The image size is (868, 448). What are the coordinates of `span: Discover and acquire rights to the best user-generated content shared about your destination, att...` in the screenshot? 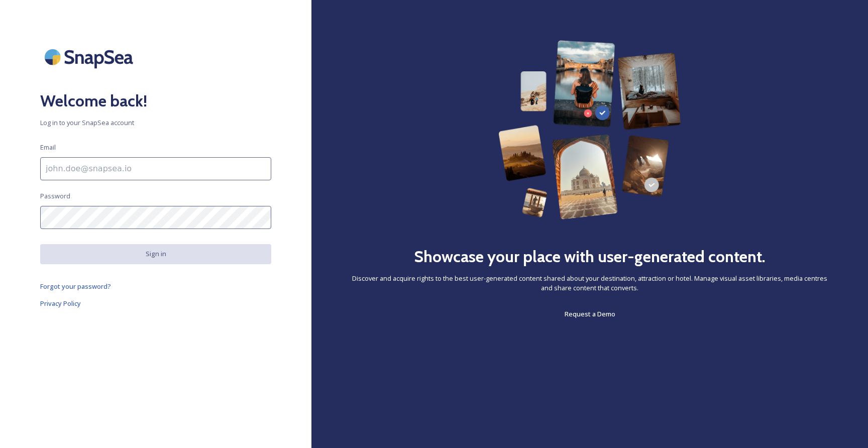 It's located at (590, 283).